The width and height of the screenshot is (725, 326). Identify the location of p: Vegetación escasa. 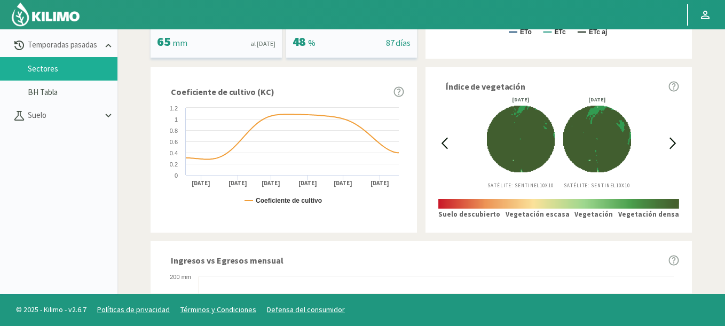
(538, 215).